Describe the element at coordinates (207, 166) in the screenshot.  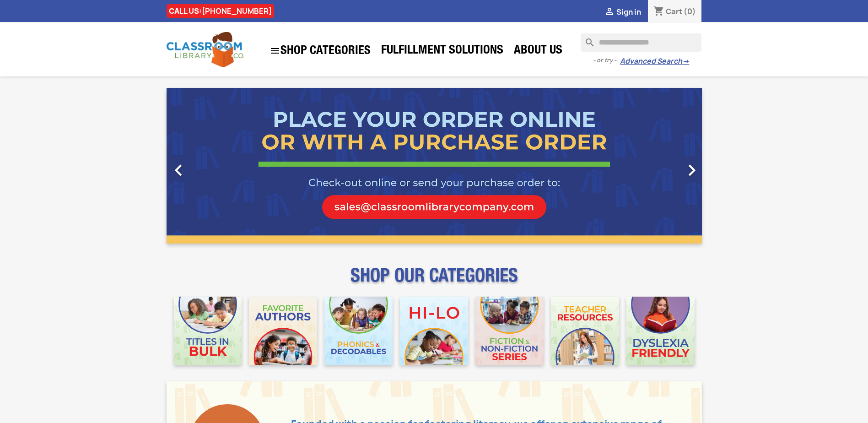
I see `a: Previous` at that location.